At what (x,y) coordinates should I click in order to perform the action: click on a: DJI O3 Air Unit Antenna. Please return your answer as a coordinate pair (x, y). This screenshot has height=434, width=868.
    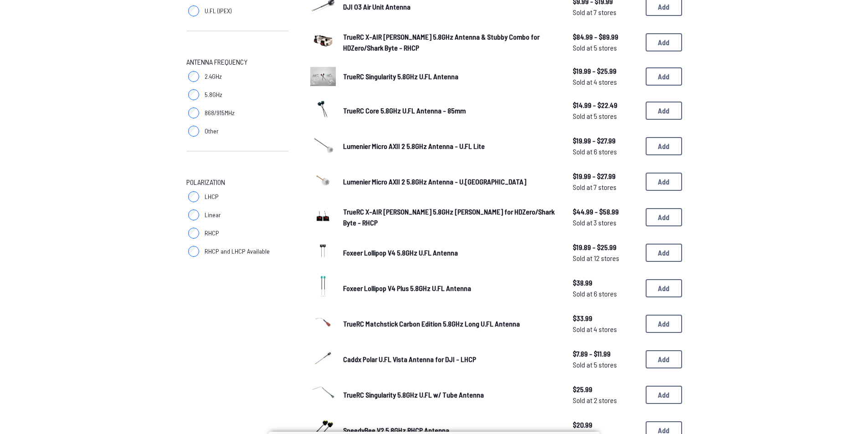
    Looking at the image, I should click on (450, 7).